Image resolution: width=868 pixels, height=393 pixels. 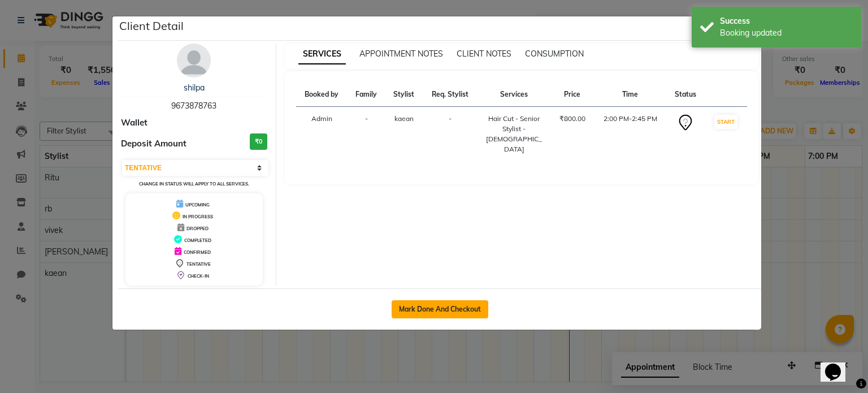 What do you see at coordinates (194, 61) in the screenshot?
I see `img: avatar` at bounding box center [194, 61].